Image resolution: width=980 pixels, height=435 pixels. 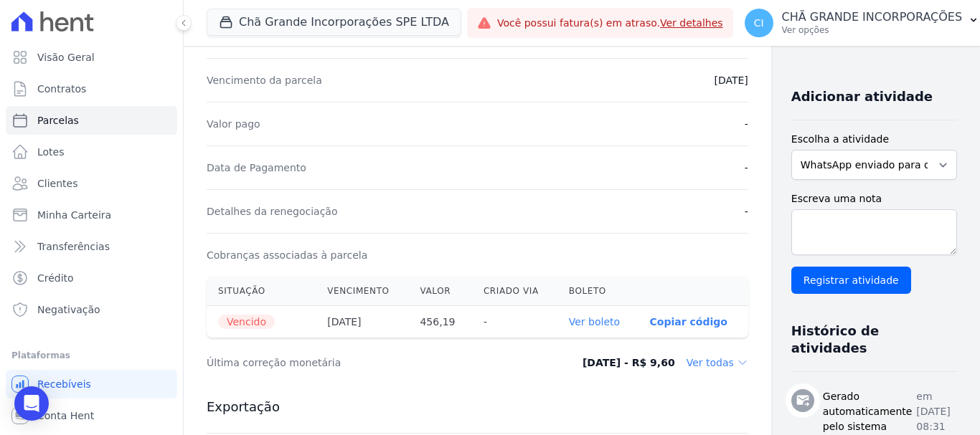 I want to click on h3: Gerado automaticamente pelo sistema, so click(x=870, y=412).